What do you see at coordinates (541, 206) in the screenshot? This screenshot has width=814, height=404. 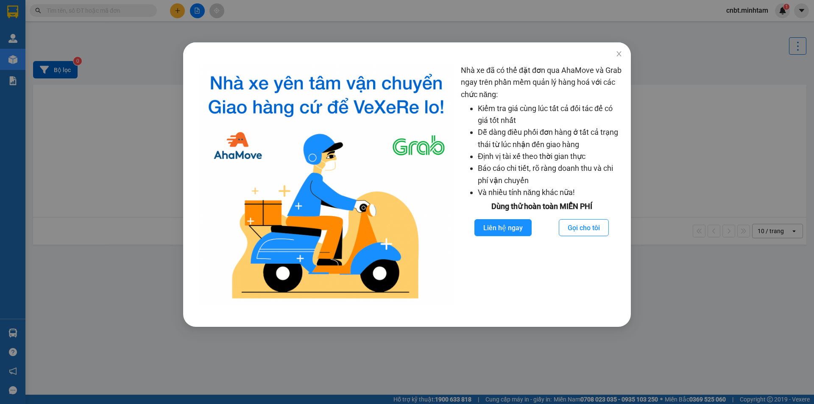 I see `div: Dùng thử hoàn toàn MIỄN PHÍ` at bounding box center [541, 206].